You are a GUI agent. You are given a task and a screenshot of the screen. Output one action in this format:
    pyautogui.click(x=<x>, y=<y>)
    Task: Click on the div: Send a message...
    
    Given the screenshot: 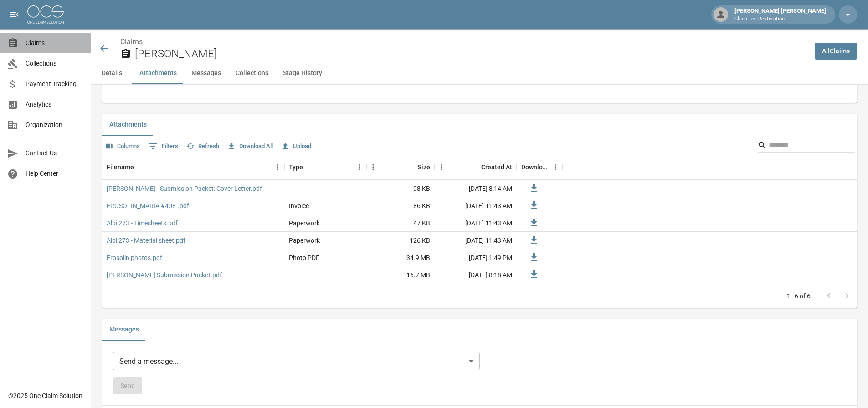 What is the action you would take?
    pyautogui.click(x=296, y=361)
    